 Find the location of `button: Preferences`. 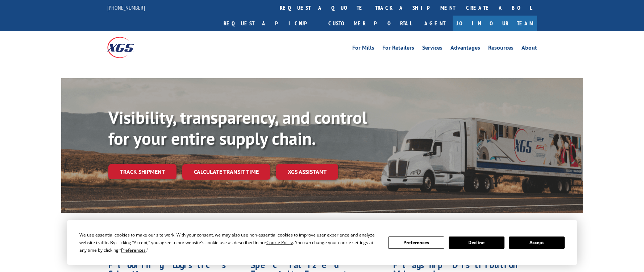

button: Preferences is located at coordinates (416, 243).